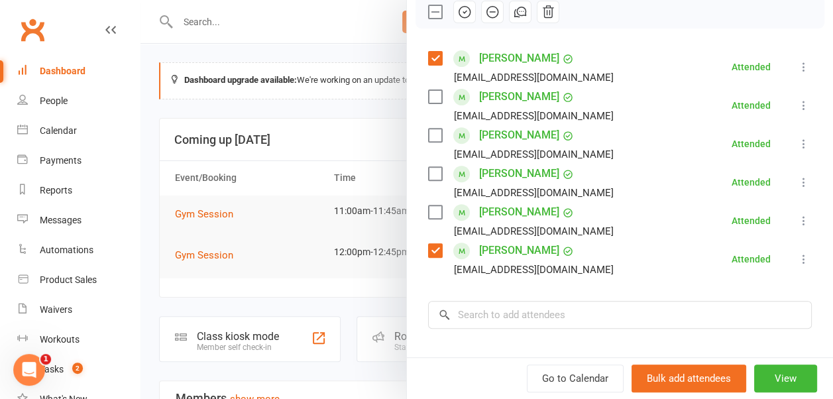 Image resolution: width=833 pixels, height=399 pixels. I want to click on div: Payments, so click(60, 160).